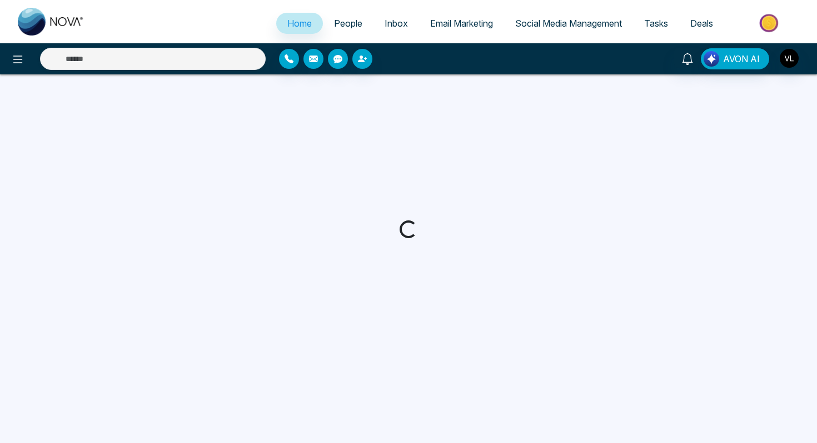  I want to click on a: Social Media Management, so click(568, 23).